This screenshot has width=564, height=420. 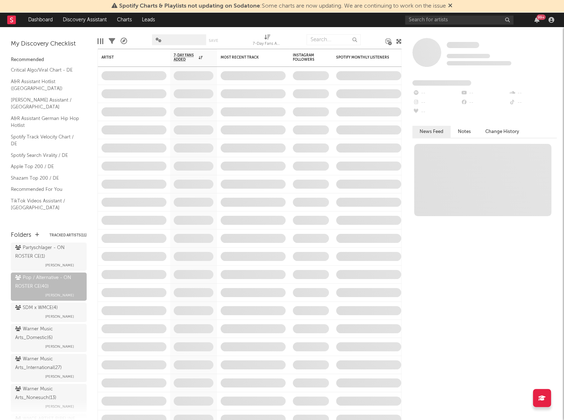 What do you see at coordinates (36, 308) in the screenshot?
I see `div: SDM x WMCE ( 4 )` at bounding box center [36, 308].